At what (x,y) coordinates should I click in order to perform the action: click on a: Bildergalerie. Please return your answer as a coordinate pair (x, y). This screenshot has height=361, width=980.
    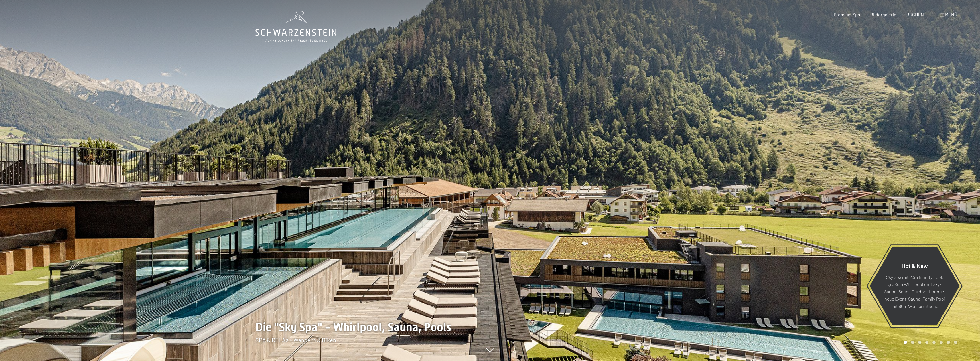
    Looking at the image, I should click on (884, 14).